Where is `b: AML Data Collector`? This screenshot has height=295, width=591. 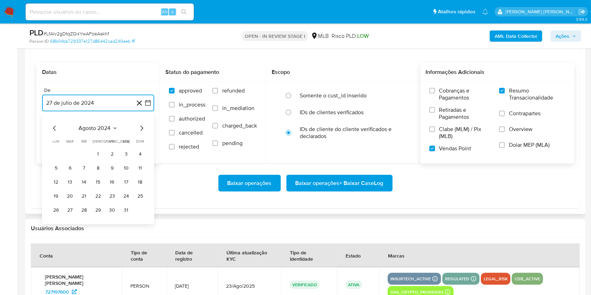 b: AML Data Collector is located at coordinates (516, 36).